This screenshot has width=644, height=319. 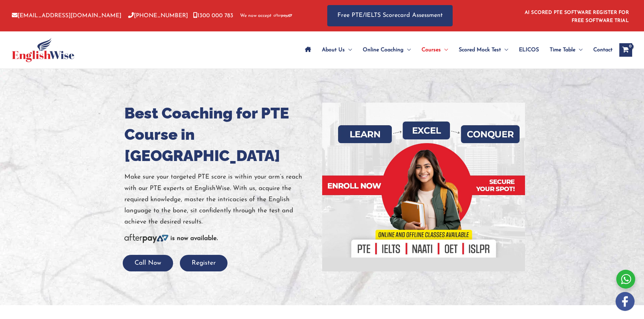 I want to click on aside: Header Widget 1, so click(x=576, y=16).